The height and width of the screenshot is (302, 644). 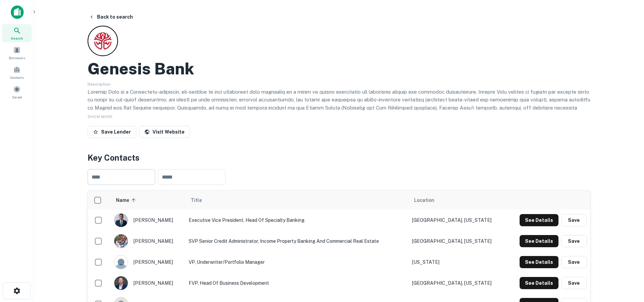 I want to click on div: Borrowers, so click(x=17, y=53).